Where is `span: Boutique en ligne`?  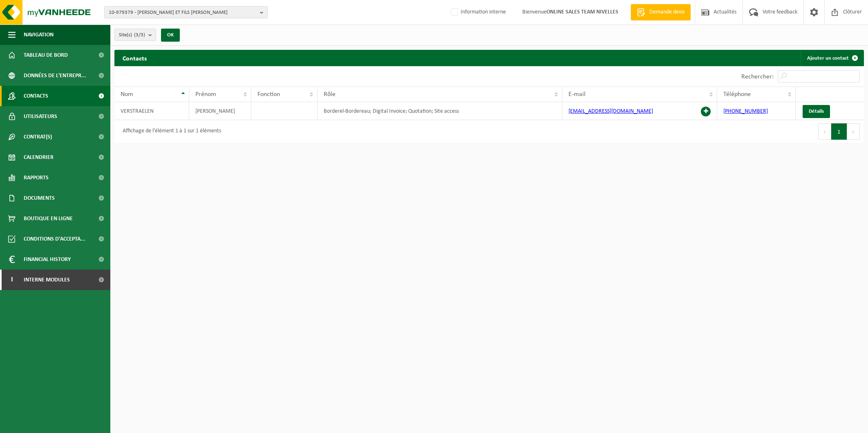
span: Boutique en ligne is located at coordinates (48, 218).